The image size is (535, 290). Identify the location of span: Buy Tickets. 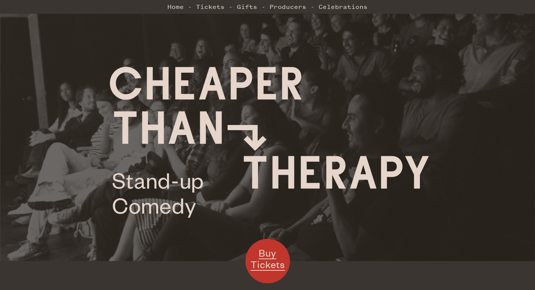
(268, 259).